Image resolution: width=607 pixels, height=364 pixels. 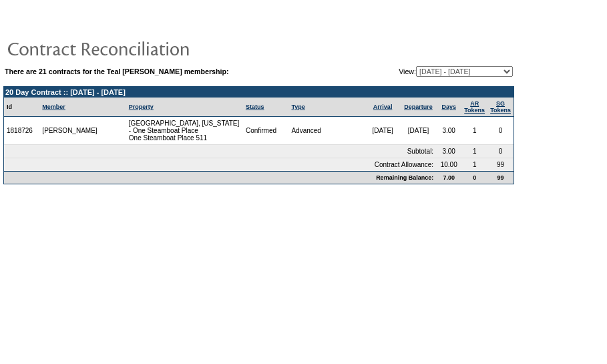 I want to click on a: Member, so click(x=53, y=107).